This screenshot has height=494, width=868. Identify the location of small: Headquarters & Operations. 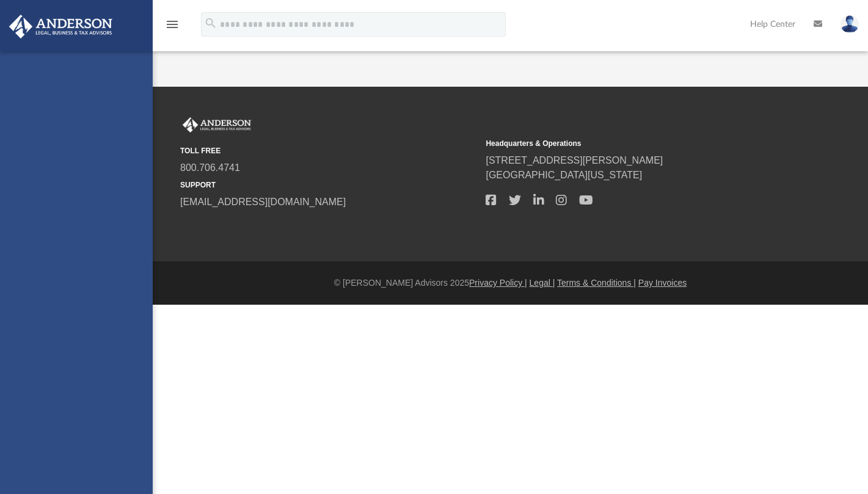
(634, 144).